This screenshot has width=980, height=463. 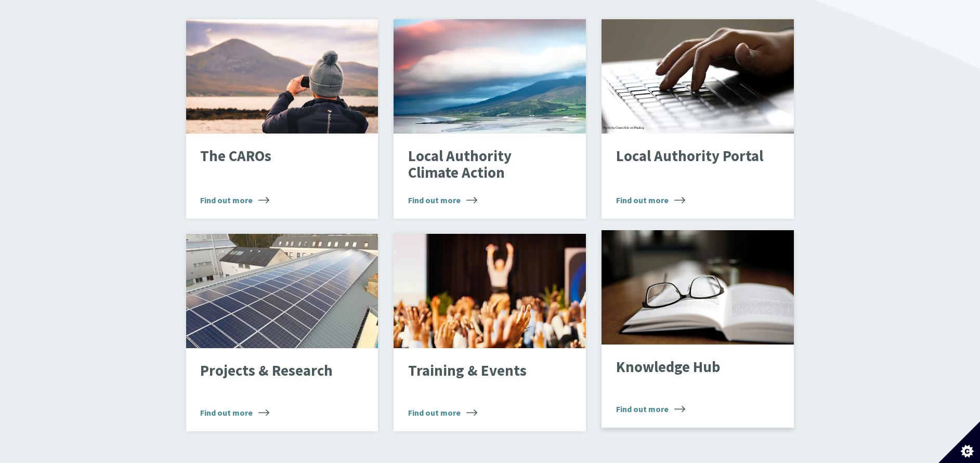 I want to click on button: Set cookie preferences, so click(x=959, y=442).